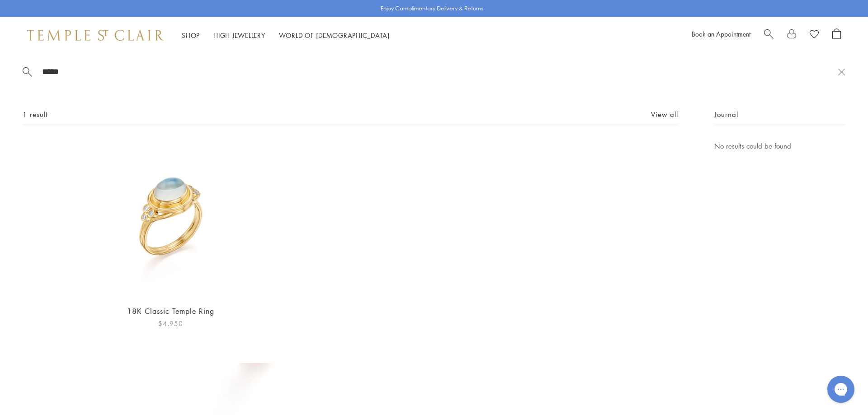  What do you see at coordinates (190, 35) in the screenshot?
I see `a: ShopShop` at bounding box center [190, 35].